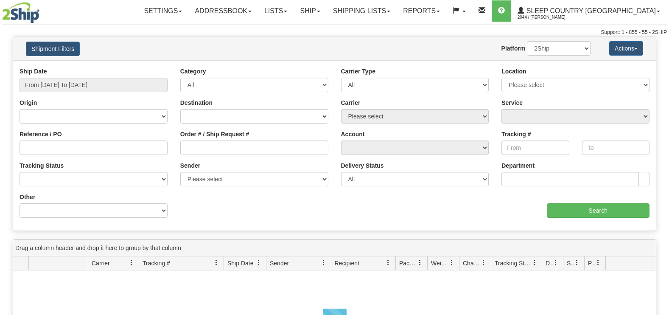 The width and height of the screenshot is (669, 315). I want to click on input: To, so click(615, 148).